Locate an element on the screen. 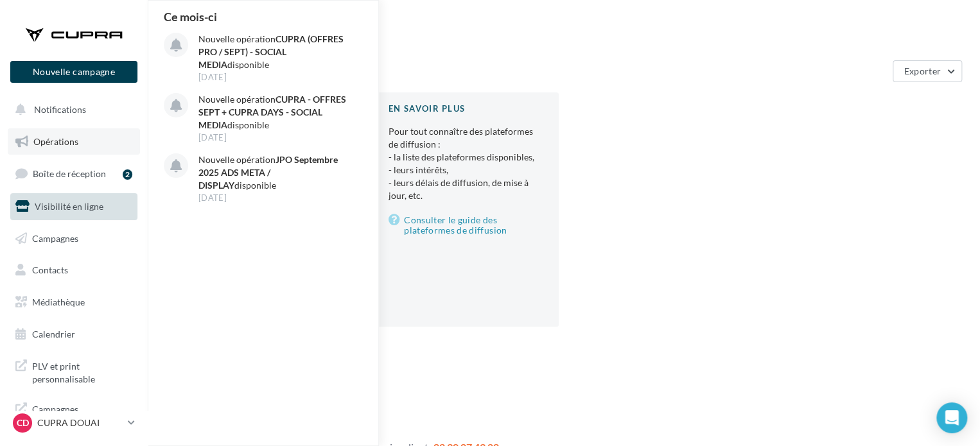 The image size is (980, 446). li: - leurs délais de diffusion, de mise à jour, etc. is located at coordinates (463, 190).